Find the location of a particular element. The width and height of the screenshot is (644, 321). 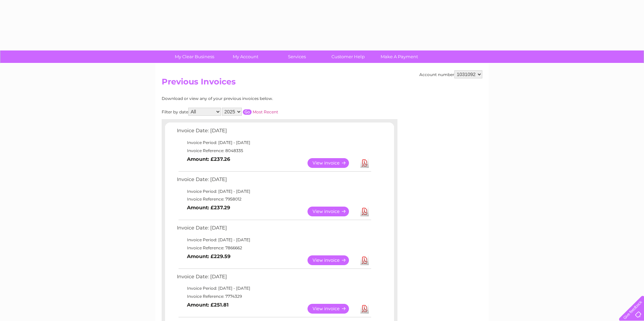

b: Amount: £237.29 is located at coordinates (208, 208).